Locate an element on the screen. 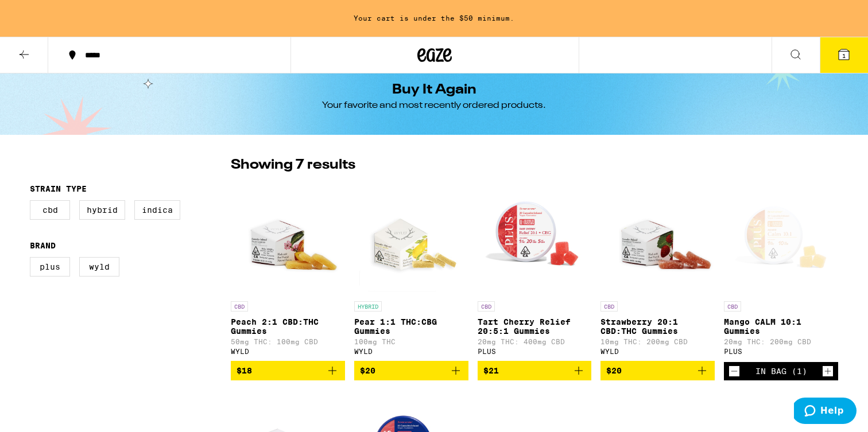 Image resolution: width=868 pixels, height=432 pixels. legend: Strain Type is located at coordinates (58, 189).